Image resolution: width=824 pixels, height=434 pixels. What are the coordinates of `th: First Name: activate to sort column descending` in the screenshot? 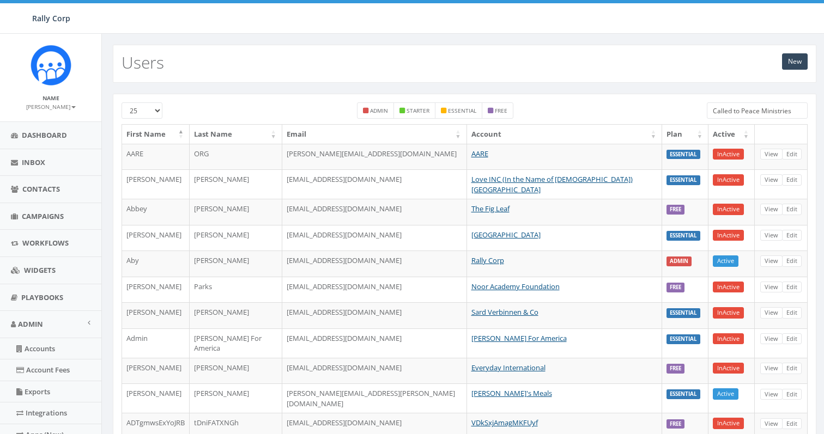 It's located at (156, 134).